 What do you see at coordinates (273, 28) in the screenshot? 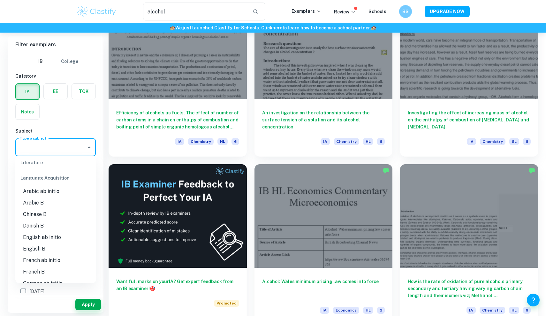
I see `h6: We just launched Clastify for Schools. Click to learn how to become a school partner.` at bounding box center [273, 28].